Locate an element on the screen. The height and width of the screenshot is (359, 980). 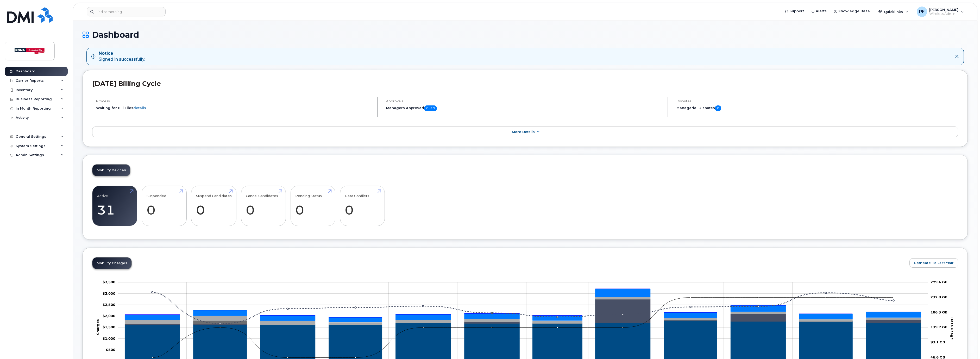
tspan: $1,500 is located at coordinates (109, 327).